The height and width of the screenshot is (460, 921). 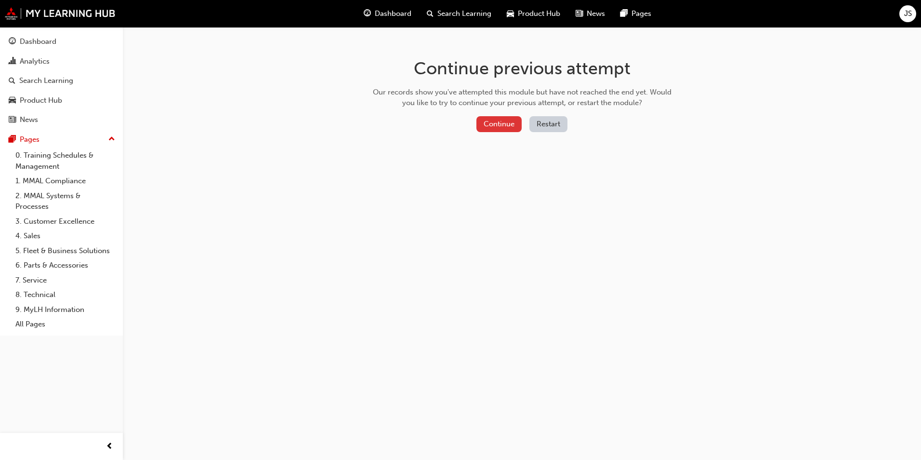 I want to click on a: Product Hub, so click(x=61, y=100).